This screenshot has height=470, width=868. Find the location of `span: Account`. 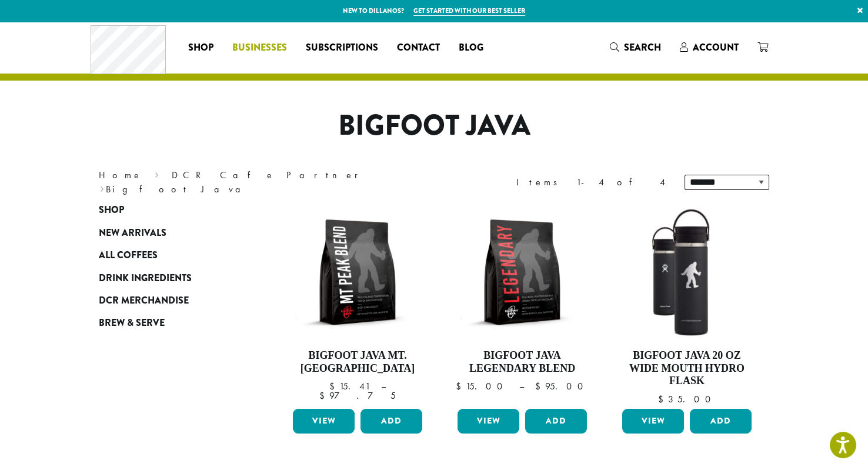

span: Account is located at coordinates (715, 47).